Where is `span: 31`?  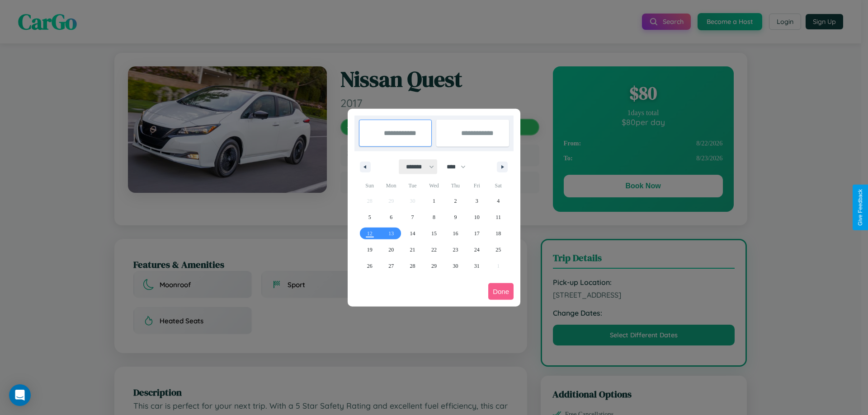
span: 31 is located at coordinates (477, 266).